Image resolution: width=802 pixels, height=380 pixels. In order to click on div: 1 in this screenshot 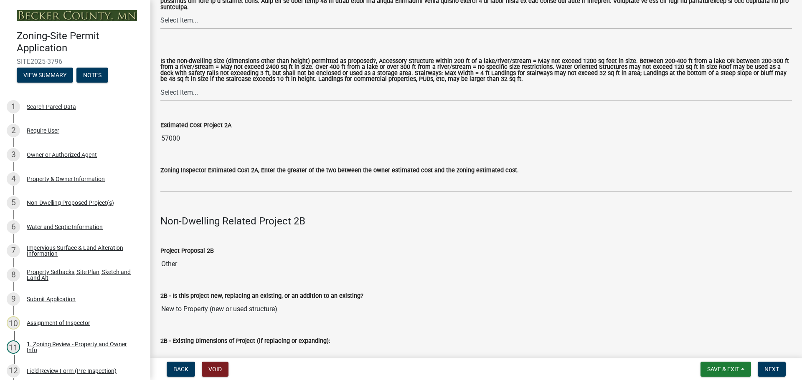, I will do `click(13, 107)`.